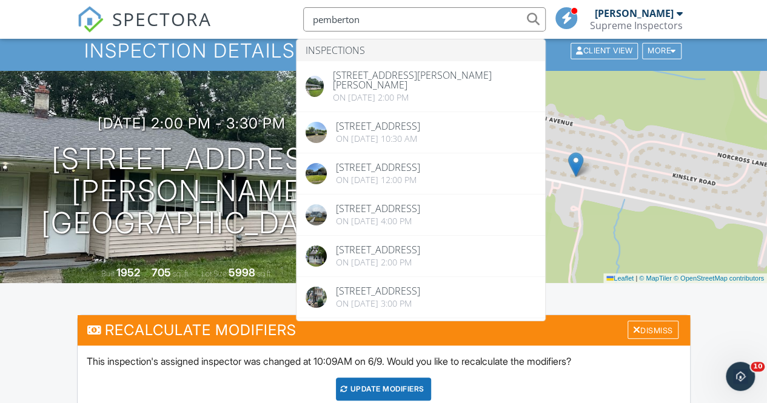  I want to click on input: Search everything..., so click(425, 19).